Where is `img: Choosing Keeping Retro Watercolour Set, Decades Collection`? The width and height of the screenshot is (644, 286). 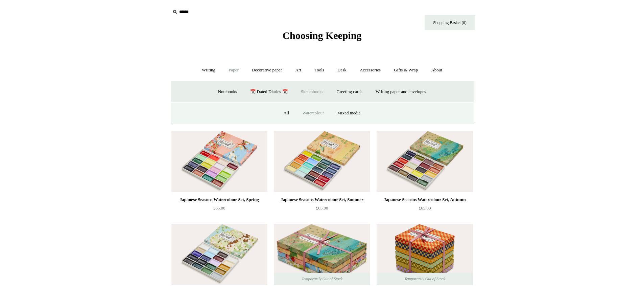
img: Choosing Keeping Retro Watercolour Set, Decades Collection is located at coordinates (425, 254).